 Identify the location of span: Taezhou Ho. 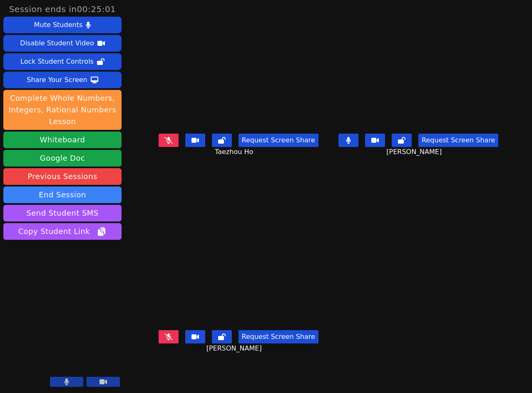
(235, 152).